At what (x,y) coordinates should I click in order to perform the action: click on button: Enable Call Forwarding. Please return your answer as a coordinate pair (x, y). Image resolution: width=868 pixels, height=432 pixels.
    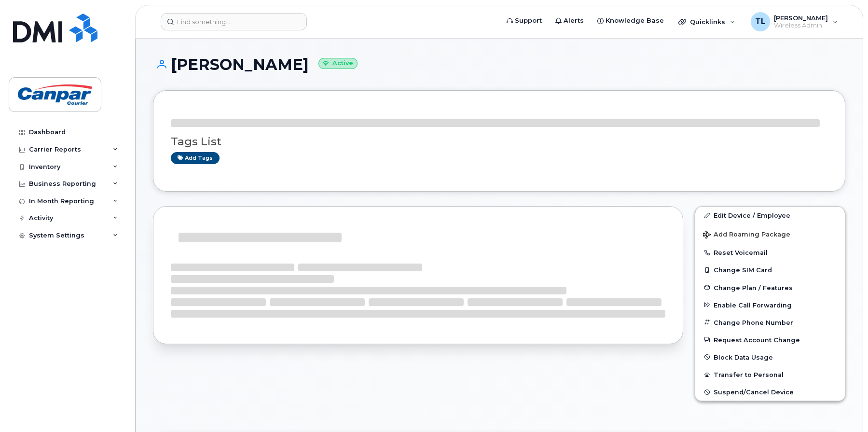
    Looking at the image, I should click on (770, 305).